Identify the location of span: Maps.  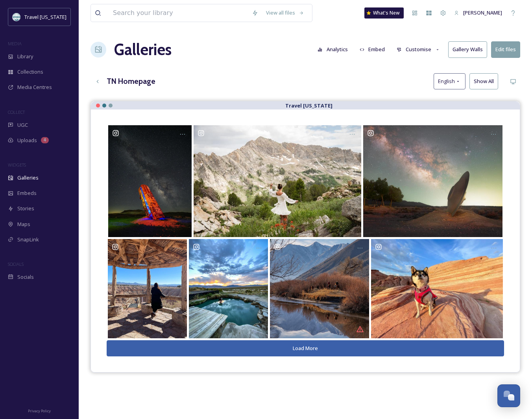
(23, 224).